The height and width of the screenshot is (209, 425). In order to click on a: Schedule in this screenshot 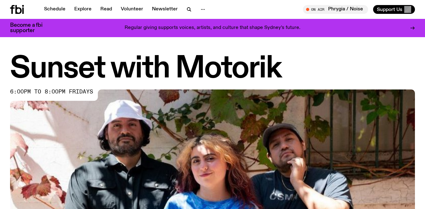, I will do `click(55, 9)`.